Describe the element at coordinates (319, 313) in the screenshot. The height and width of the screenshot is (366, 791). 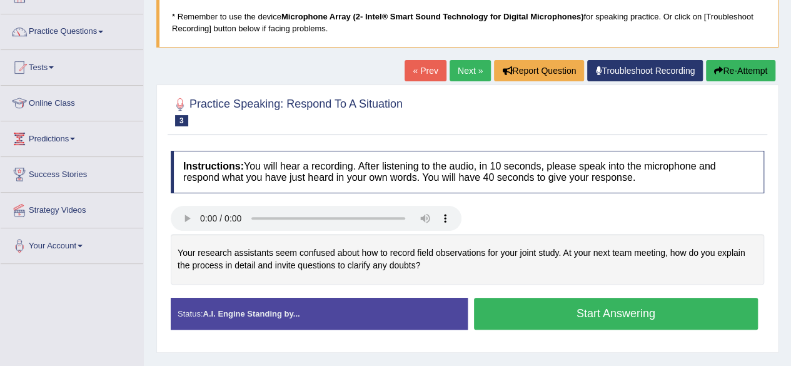
I see `div: Status:` at that location.